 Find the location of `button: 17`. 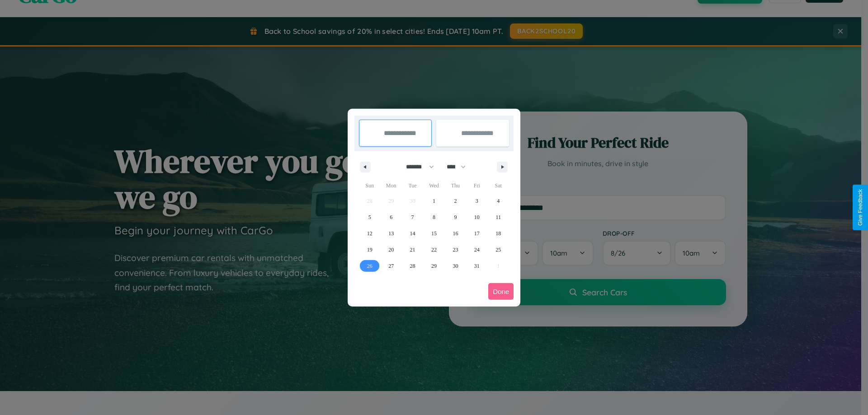

button: 17 is located at coordinates (476, 233).